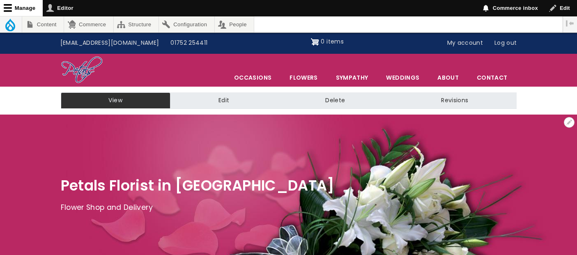 The image size is (577, 255). I want to click on a: My account, so click(465, 43).